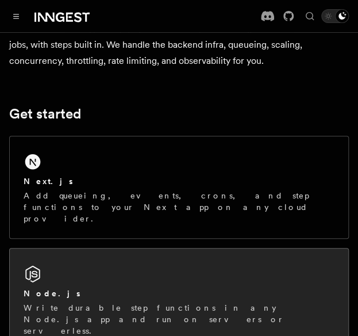  Describe the element at coordinates (45, 114) in the screenshot. I see `a: Get started` at that location.